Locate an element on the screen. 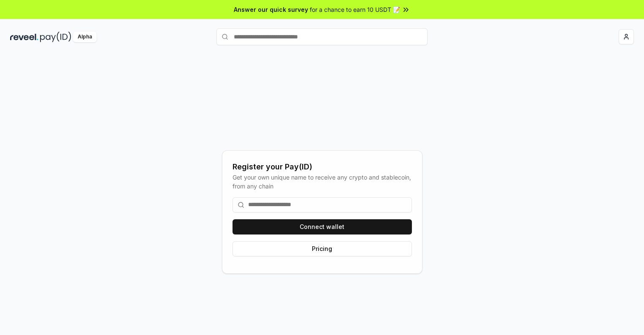  span: Answer our quick survey is located at coordinates (271, 9).